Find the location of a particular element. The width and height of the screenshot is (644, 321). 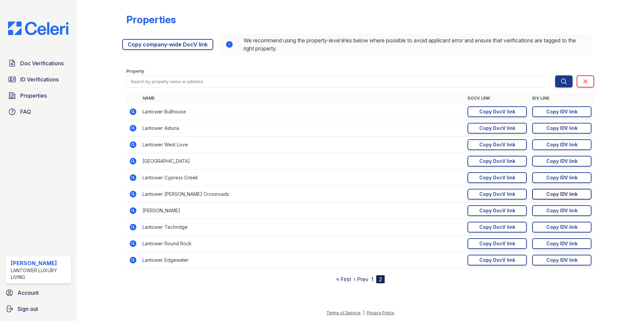

div: Properties is located at coordinates (151, 20).